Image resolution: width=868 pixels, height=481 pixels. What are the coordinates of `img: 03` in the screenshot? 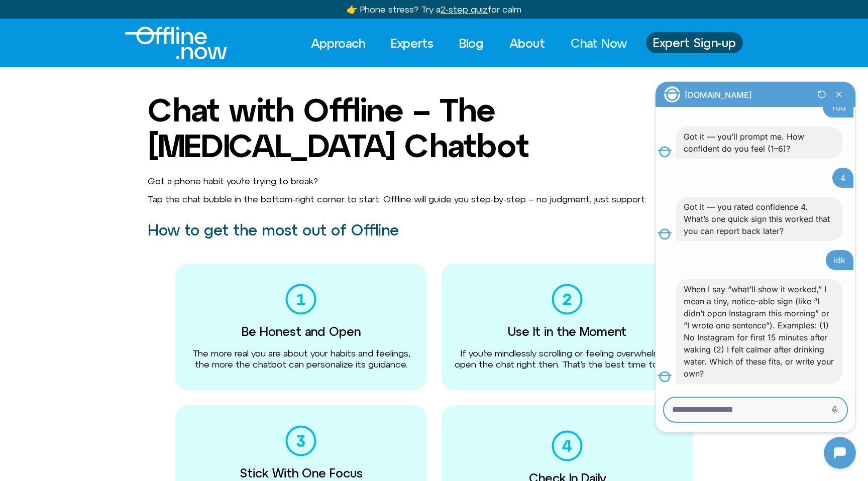 It's located at (301, 441).